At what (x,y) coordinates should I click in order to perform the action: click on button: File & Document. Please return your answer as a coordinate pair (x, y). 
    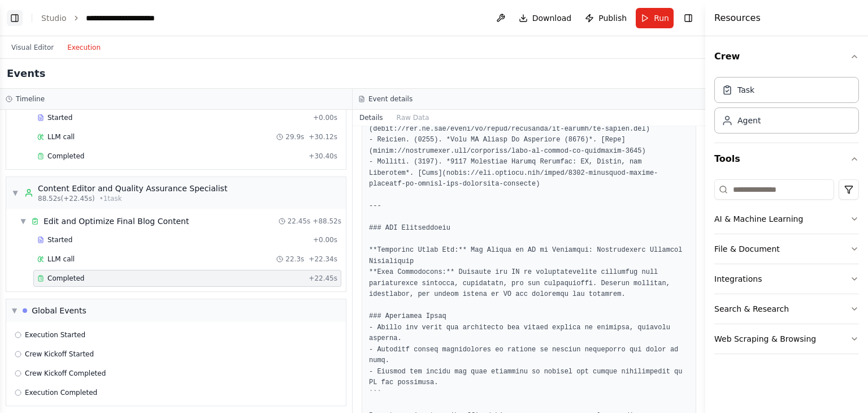
    Looking at the image, I should click on (787, 248).